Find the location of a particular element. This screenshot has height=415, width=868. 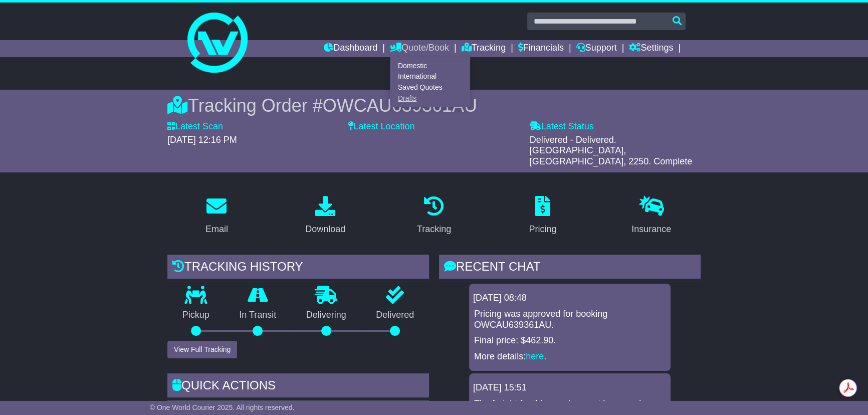

div: Email is located at coordinates (216, 229).